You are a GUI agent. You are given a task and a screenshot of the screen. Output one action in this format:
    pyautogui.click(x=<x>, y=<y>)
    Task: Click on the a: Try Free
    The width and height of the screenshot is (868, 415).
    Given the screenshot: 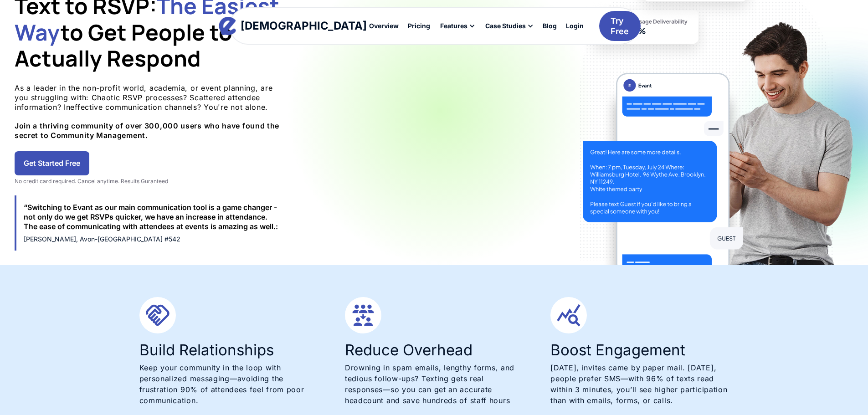 What is the action you would take?
    pyautogui.click(x=620, y=26)
    